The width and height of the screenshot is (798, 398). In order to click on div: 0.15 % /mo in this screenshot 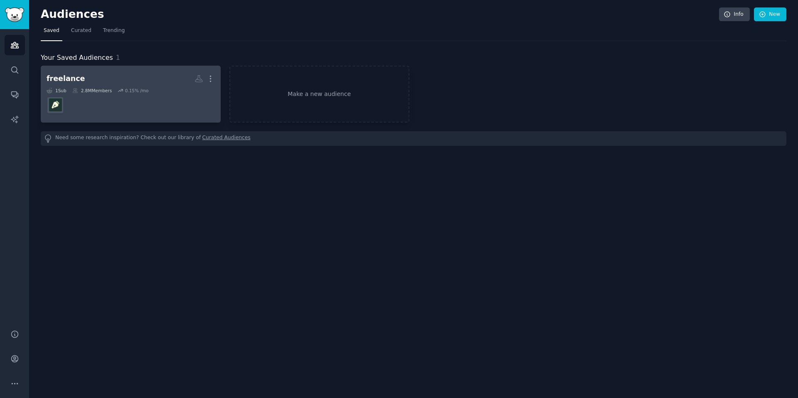, I will do `click(137, 91)`.